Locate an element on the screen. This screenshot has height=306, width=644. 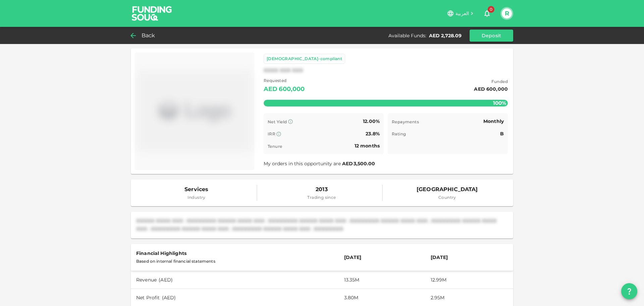
span: AED is located at coordinates (347, 163).